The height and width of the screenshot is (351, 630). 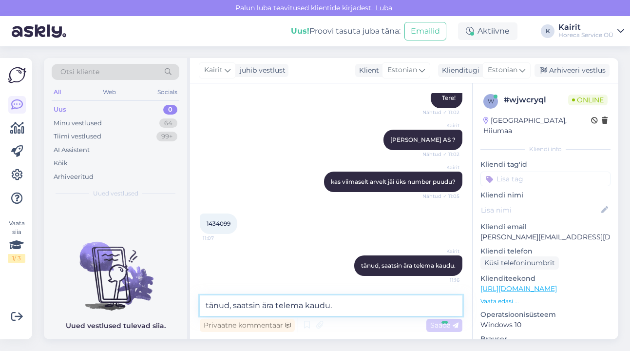 I want to click on span: Otsi kliente, so click(x=80, y=72).